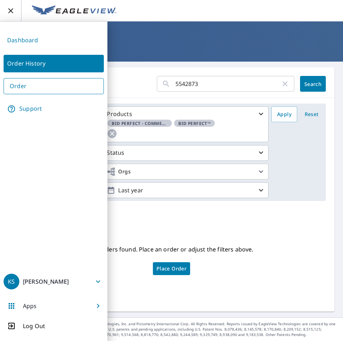  Describe the element at coordinates (54, 63) in the screenshot. I see `a: Order History` at that location.